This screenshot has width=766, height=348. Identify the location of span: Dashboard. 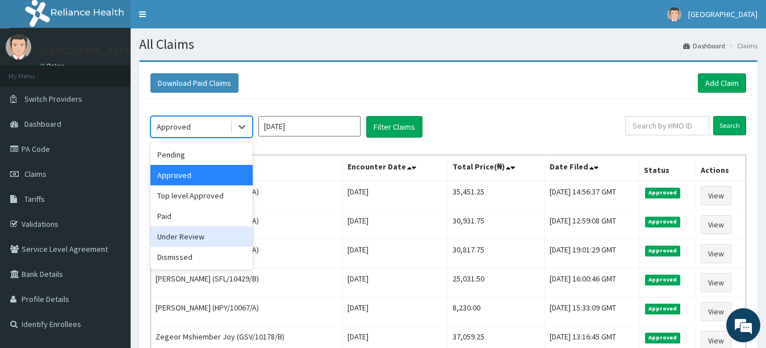
(43, 124).